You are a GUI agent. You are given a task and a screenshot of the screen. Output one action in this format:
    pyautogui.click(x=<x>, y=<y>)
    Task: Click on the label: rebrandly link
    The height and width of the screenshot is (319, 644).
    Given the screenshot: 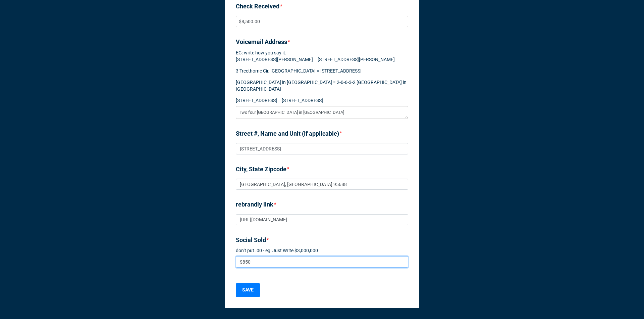 What is the action you would take?
    pyautogui.click(x=254, y=204)
    